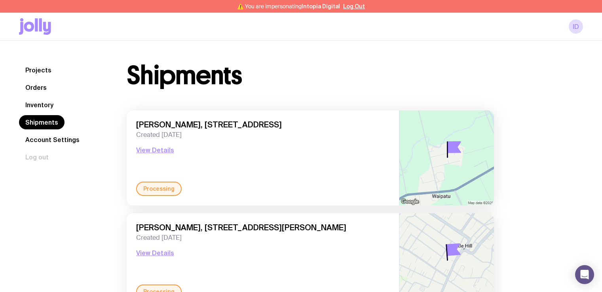  I want to click on button: Log out, so click(37, 157).